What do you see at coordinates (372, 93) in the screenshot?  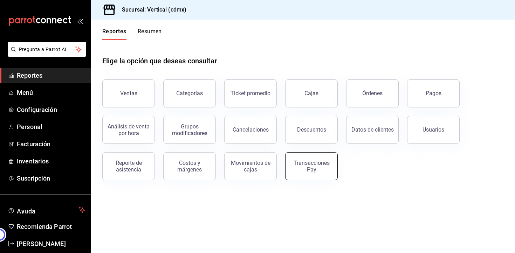 I see `button: Órdenes` at bounding box center [372, 93].